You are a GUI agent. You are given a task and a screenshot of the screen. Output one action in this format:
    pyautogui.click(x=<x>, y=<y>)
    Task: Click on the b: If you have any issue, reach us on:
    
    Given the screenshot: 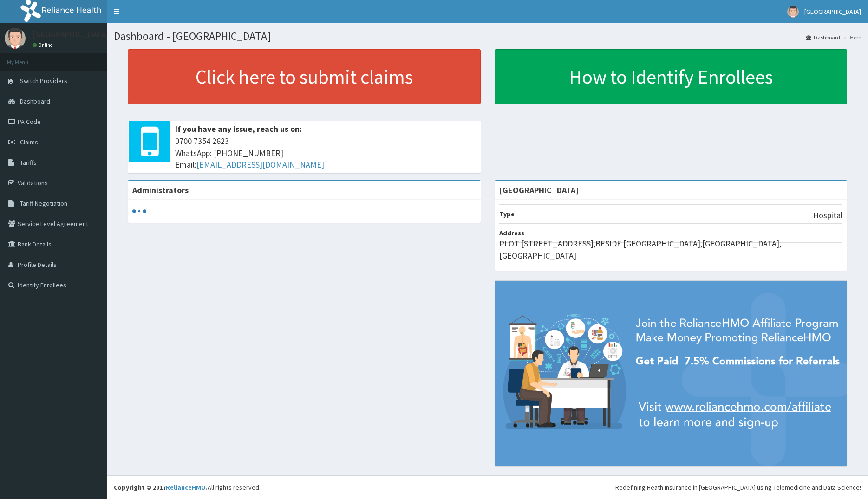 What is the action you would take?
    pyautogui.click(x=238, y=129)
    